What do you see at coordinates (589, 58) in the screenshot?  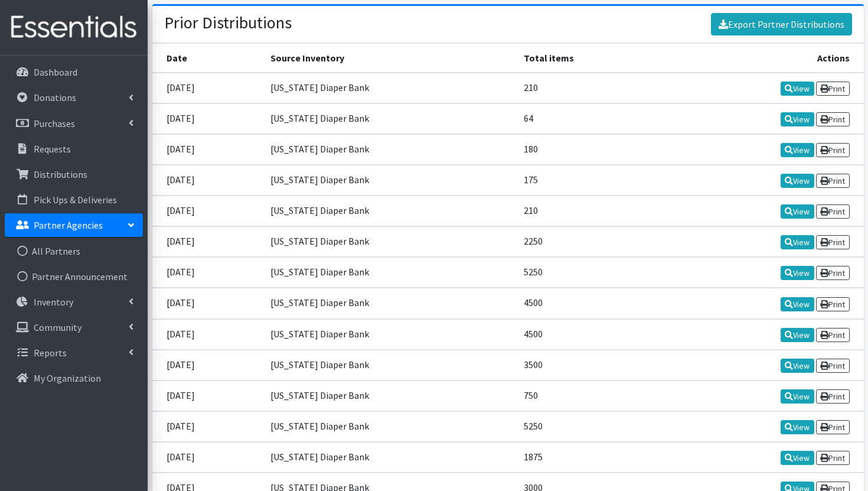 I see `th: Total items` at bounding box center [589, 58].